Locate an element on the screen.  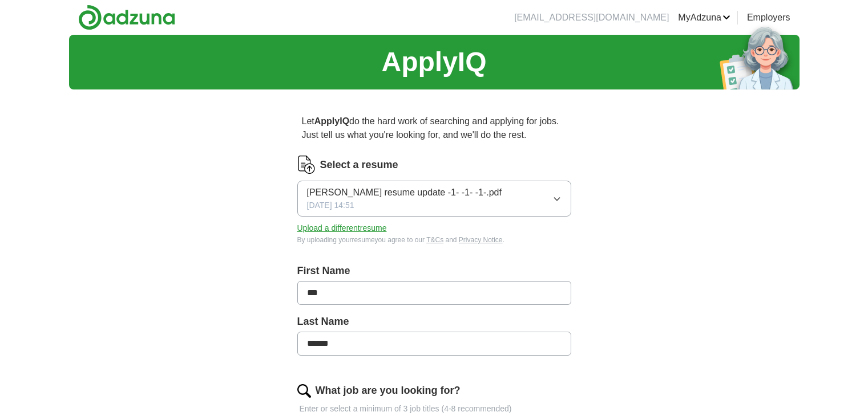
label: First Name is located at coordinates (434, 271).